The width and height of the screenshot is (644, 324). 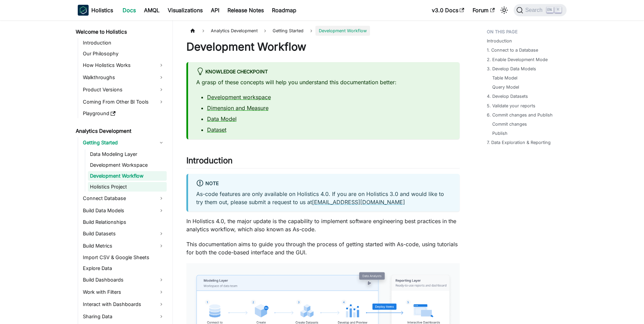 What do you see at coordinates (222, 119) in the screenshot?
I see `a: Data Model` at bounding box center [222, 119].